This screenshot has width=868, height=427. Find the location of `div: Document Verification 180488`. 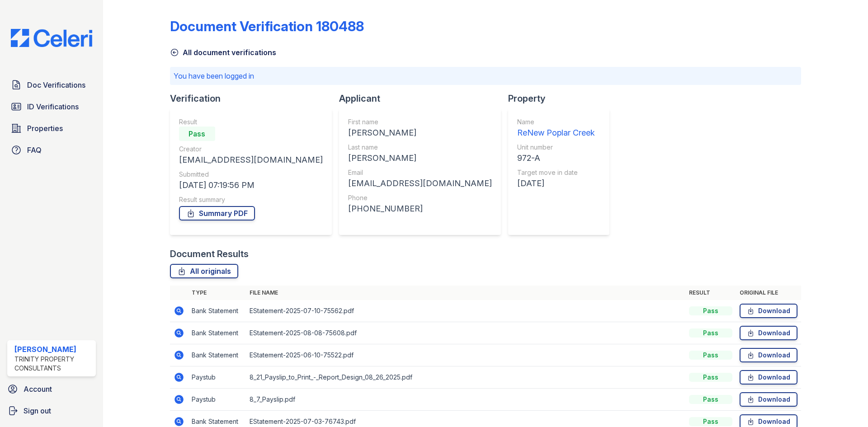

div: Document Verification 180488 is located at coordinates (267, 26).